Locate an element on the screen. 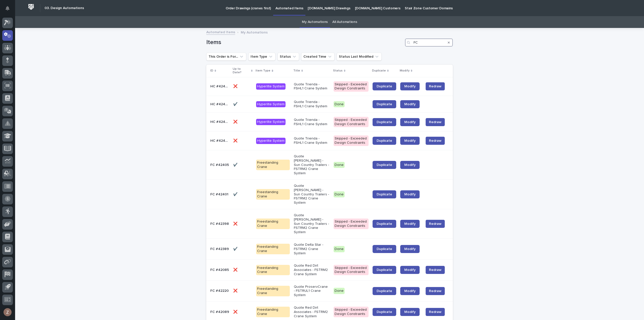 The width and height of the screenshot is (644, 320). a: All Automations is located at coordinates (345, 22).